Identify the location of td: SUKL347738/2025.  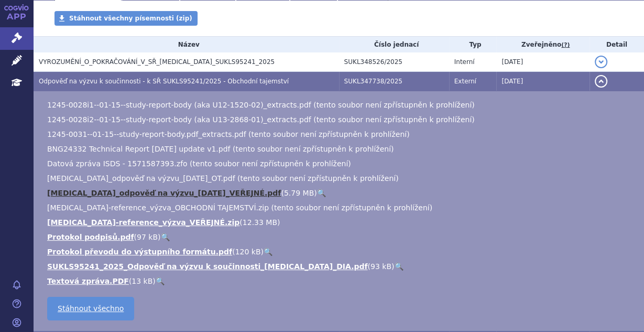
(394, 81).